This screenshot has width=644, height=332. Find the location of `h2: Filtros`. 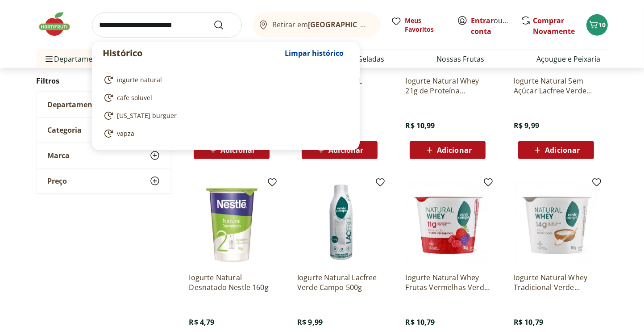

h2: Filtros is located at coordinates (104, 81).